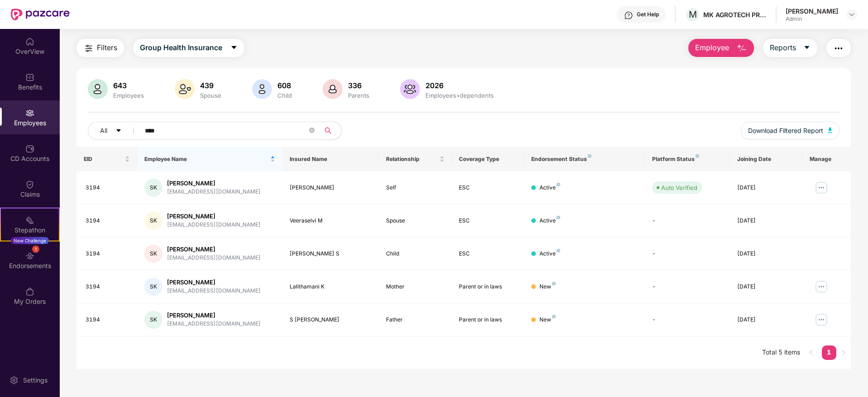  Describe the element at coordinates (488, 287) in the screenshot. I see `div: Parent or in laws` at that location.